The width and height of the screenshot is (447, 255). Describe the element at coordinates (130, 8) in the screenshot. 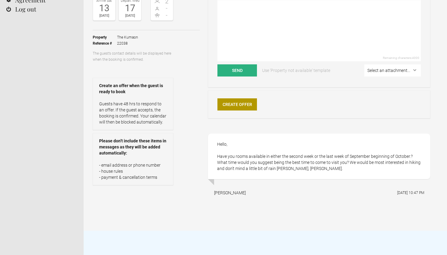

I see `div: 17` at that location.